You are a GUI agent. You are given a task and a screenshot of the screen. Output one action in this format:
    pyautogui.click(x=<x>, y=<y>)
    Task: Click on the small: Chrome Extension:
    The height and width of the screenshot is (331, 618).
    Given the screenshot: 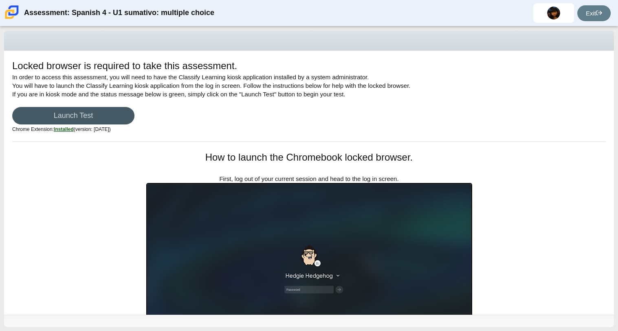 What is the action you would take?
    pyautogui.click(x=61, y=129)
    